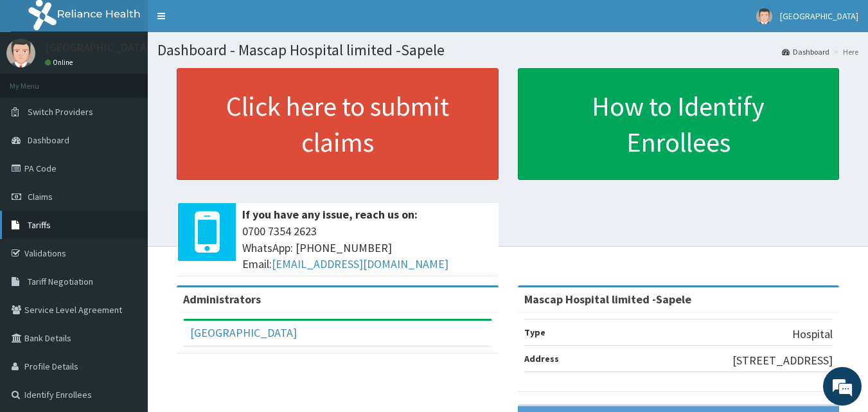  What do you see at coordinates (812, 334) in the screenshot?
I see `p: Hospital` at bounding box center [812, 334].